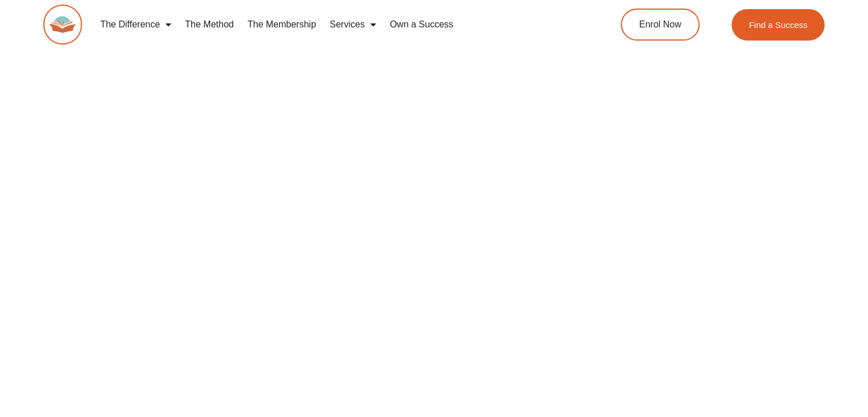  I want to click on a: Find a Success, so click(778, 25).